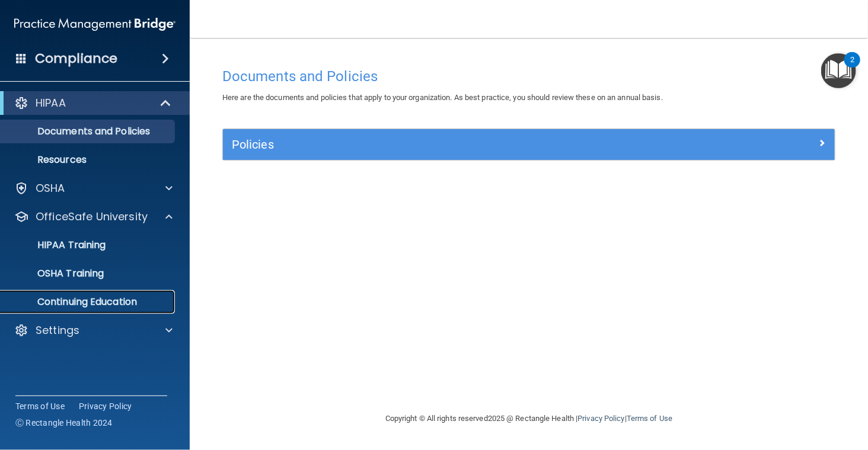 This screenshot has height=450, width=868. Describe the element at coordinates (88, 302) in the screenshot. I see `p: Continuing Education` at that location.